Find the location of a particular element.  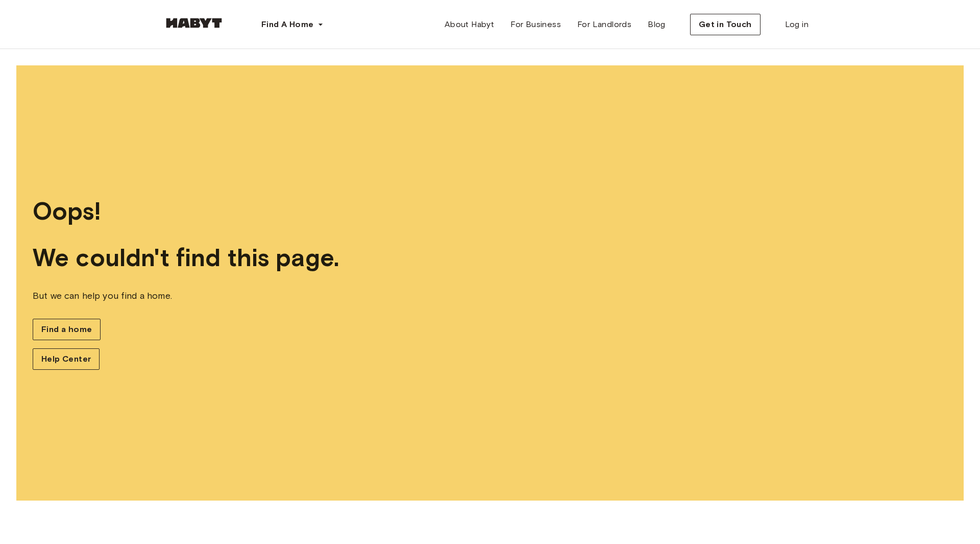

span: About Habyt is located at coordinates (469, 25).